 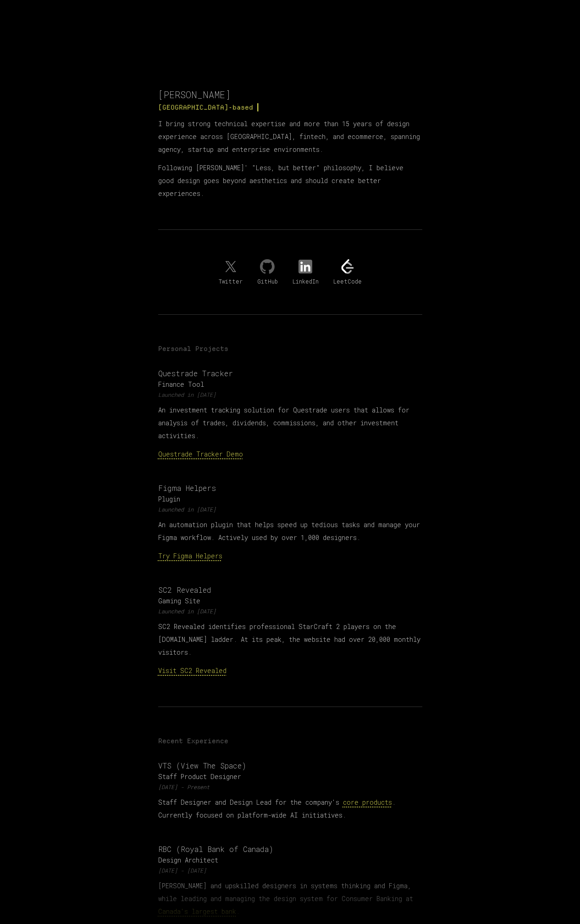 I want to click on a: Canada's largest bank, so click(x=197, y=910).